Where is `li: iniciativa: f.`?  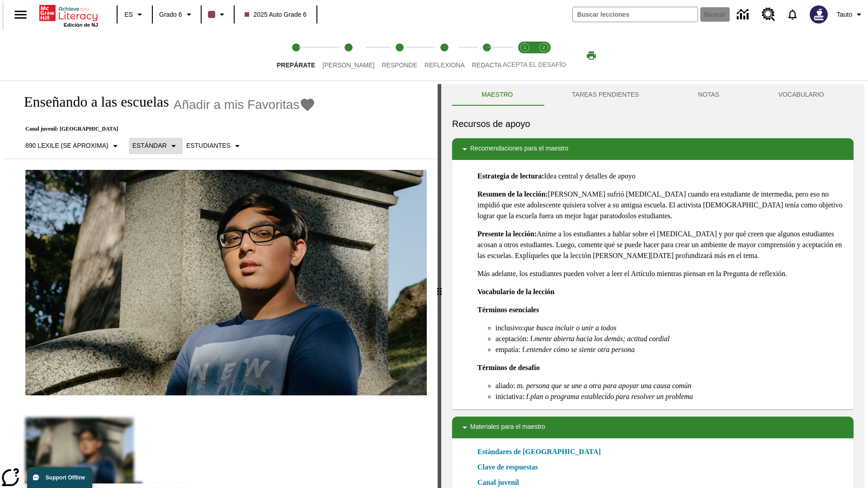
li: iniciativa: f. is located at coordinates (671, 397).